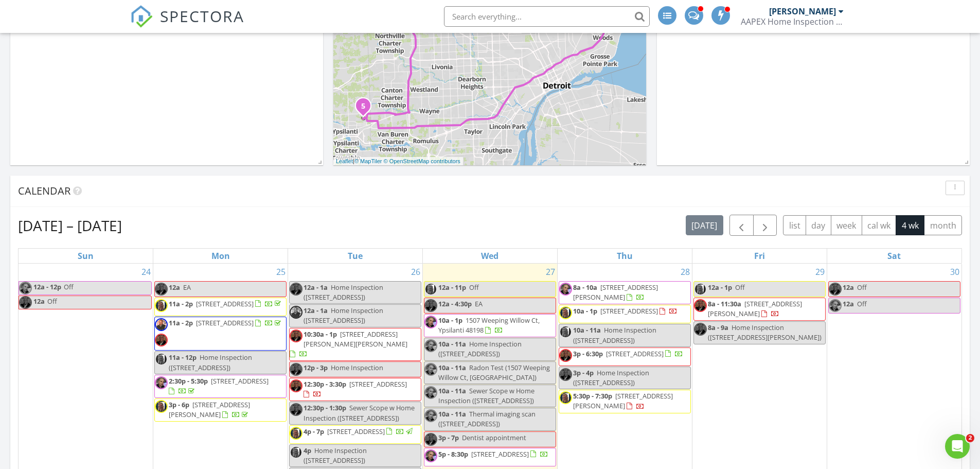  What do you see at coordinates (366, 108) in the screenshot?
I see `div: 1507 Weeping Willow Ct, Ypsilanti, MI 48198` at bounding box center [366, 108].